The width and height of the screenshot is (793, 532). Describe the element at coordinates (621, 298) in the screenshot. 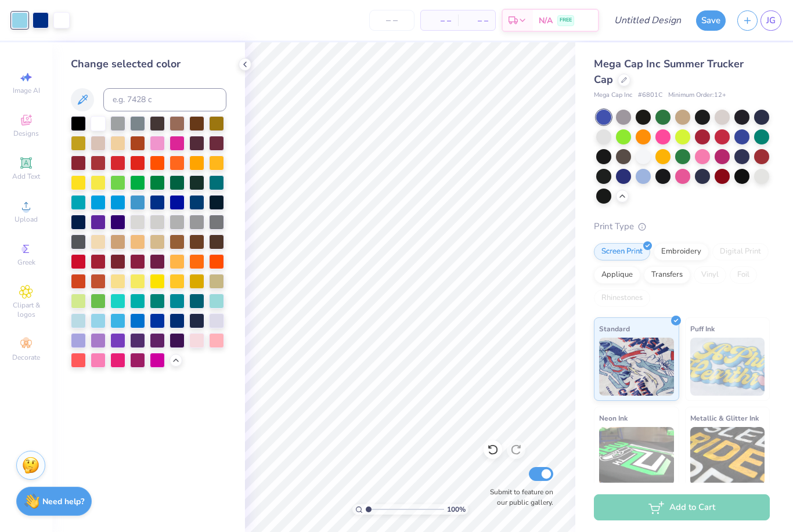

I see `div: Rhinestones` at that location.